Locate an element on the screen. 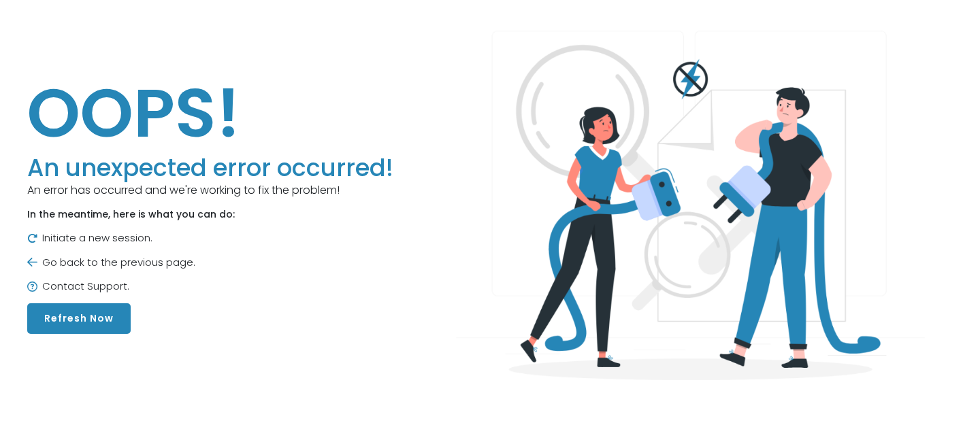 The width and height of the screenshot is (980, 427). button: Refresh Now is located at coordinates (79, 318).